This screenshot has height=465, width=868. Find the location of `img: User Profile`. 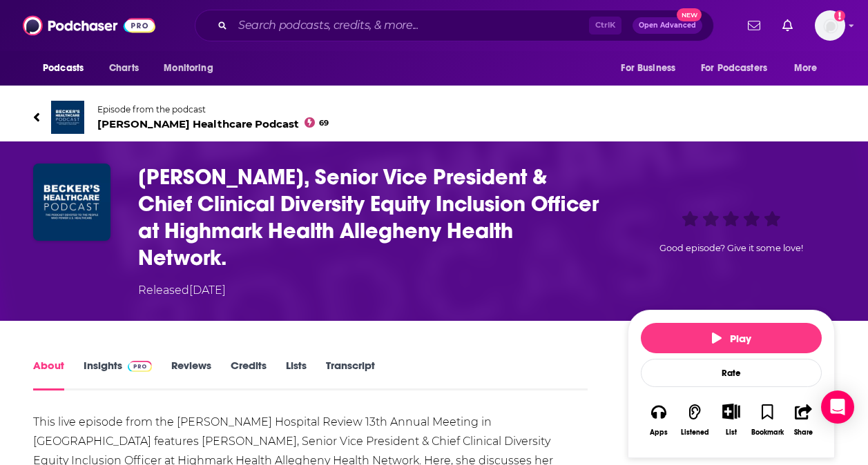

img: User Profile is located at coordinates (830, 25).